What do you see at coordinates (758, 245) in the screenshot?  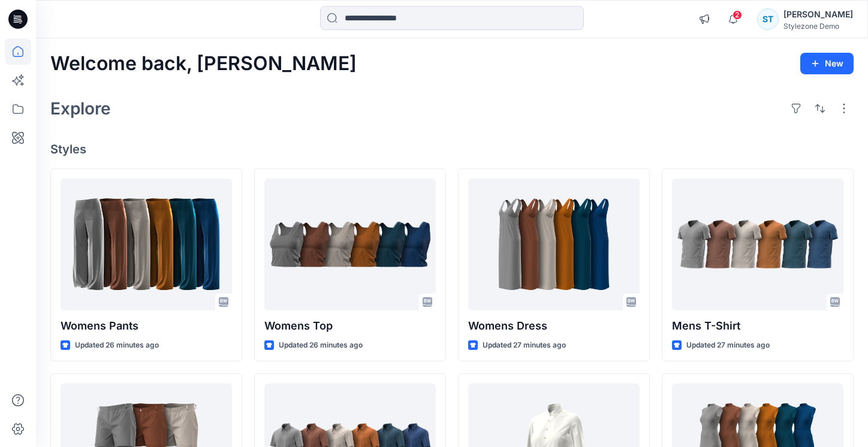 I see `a: Mens T-Shirt` at bounding box center [758, 245].